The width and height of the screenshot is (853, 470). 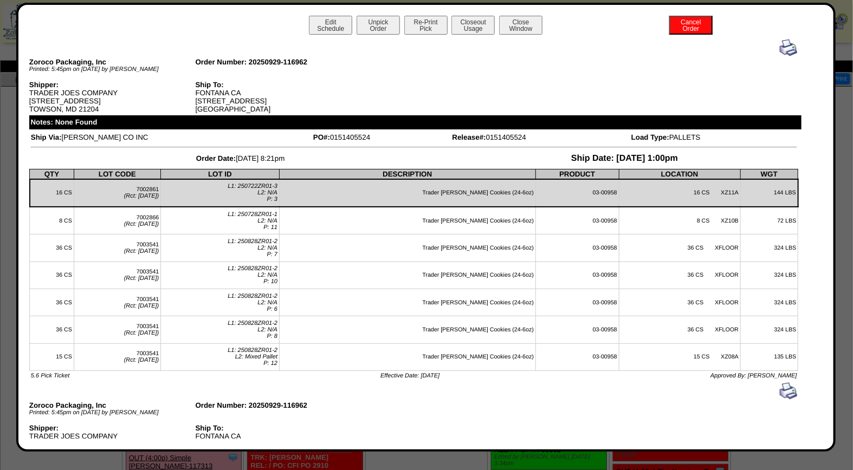 I want to click on span: L1: 250828ZR01-2 L2: N/A P: 6, so click(x=253, y=303).